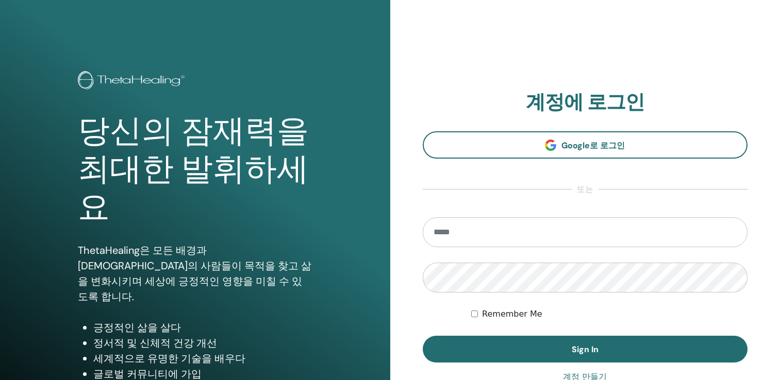 Image resolution: width=780 pixels, height=380 pixels. Describe the element at coordinates (585, 349) in the screenshot. I see `button: Sign In` at that location.